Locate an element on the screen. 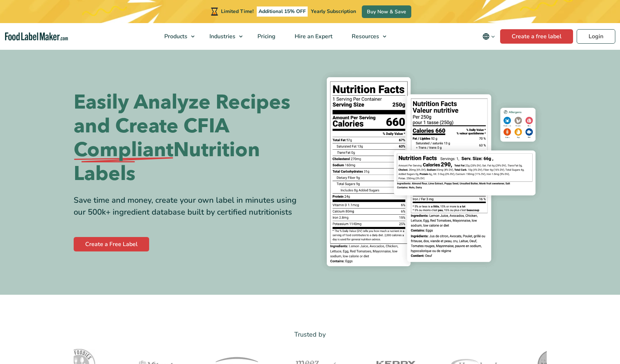 The image size is (620, 364). a: Login is located at coordinates (596, 36).